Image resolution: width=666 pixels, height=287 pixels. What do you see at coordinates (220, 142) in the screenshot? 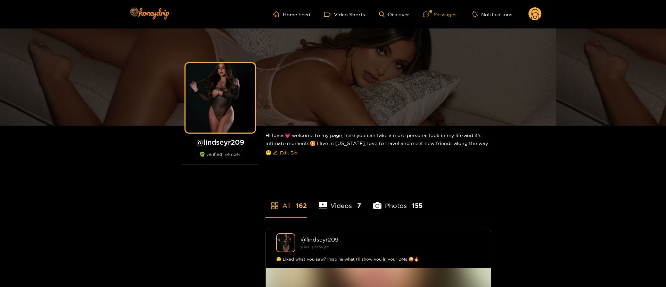
I see `h1: @ lindseyr209` at bounding box center [220, 142].